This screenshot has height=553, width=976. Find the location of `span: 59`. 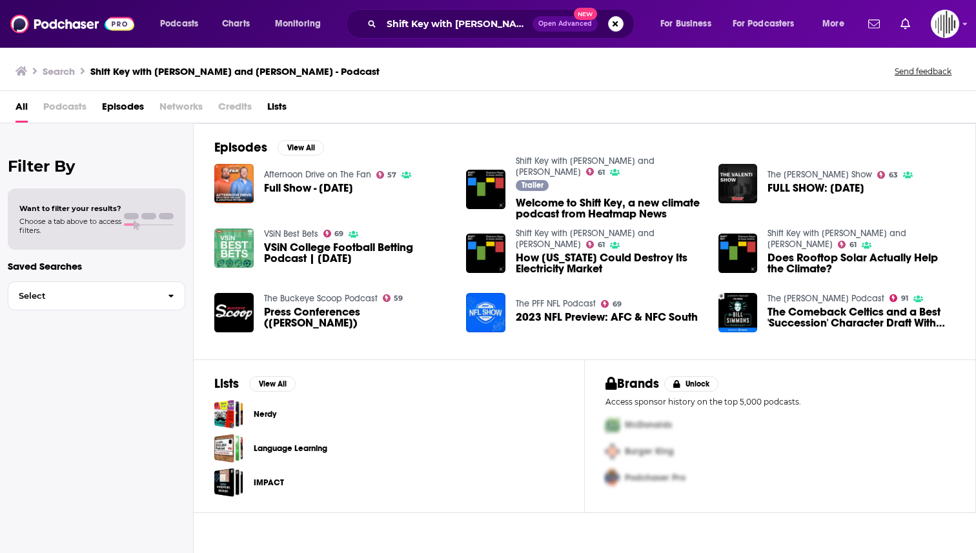

span: 59 is located at coordinates (398, 298).